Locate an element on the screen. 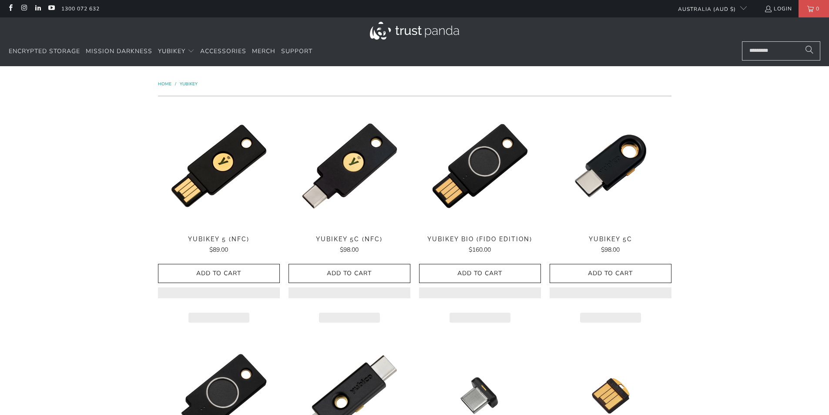  img: YubiKey 5 (NFC) - Trust Panda is located at coordinates (219, 166).